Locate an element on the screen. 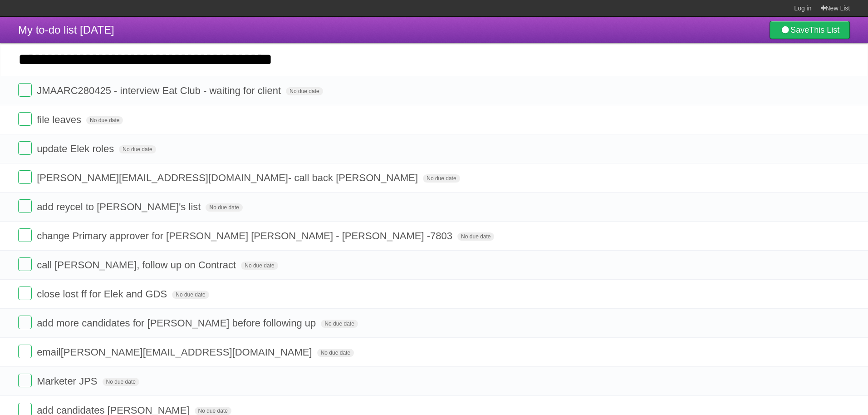 The image size is (868, 415). span: update Elek roles is located at coordinates (76, 148).